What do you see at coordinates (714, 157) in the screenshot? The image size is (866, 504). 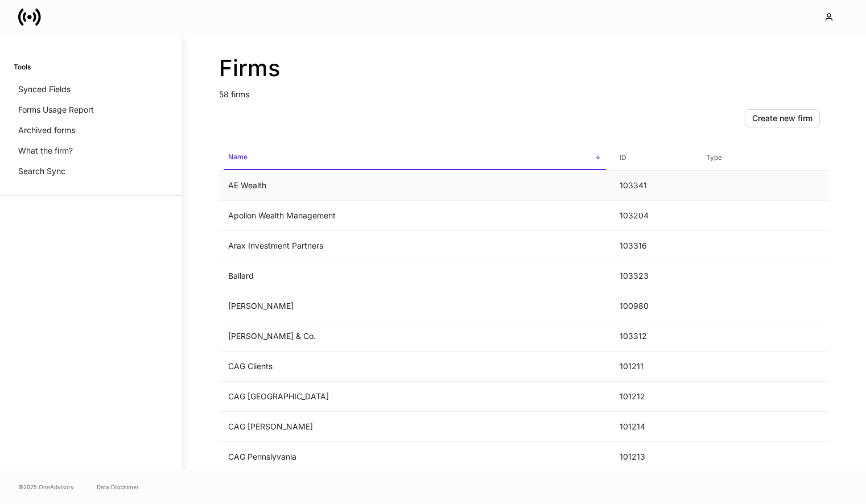 I see `h6: Type` at bounding box center [714, 157].